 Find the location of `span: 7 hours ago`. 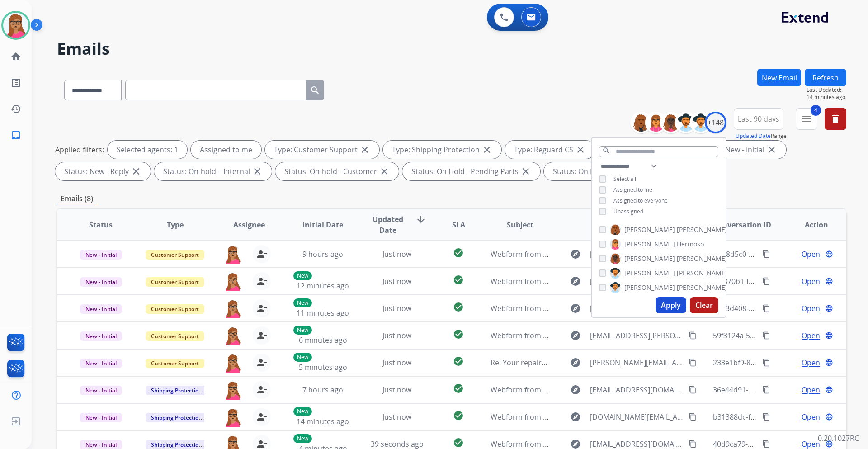

span: 7 hours ago is located at coordinates (323, 390).